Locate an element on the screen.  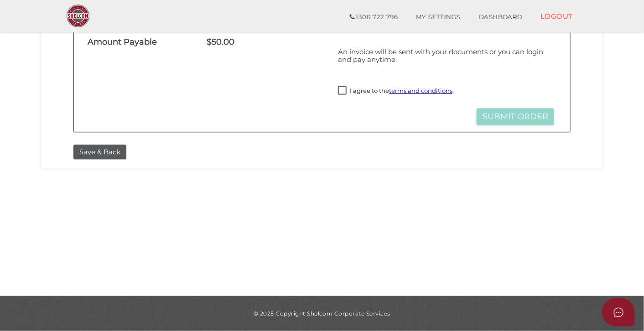
button: Submit Order is located at coordinates (515, 117).